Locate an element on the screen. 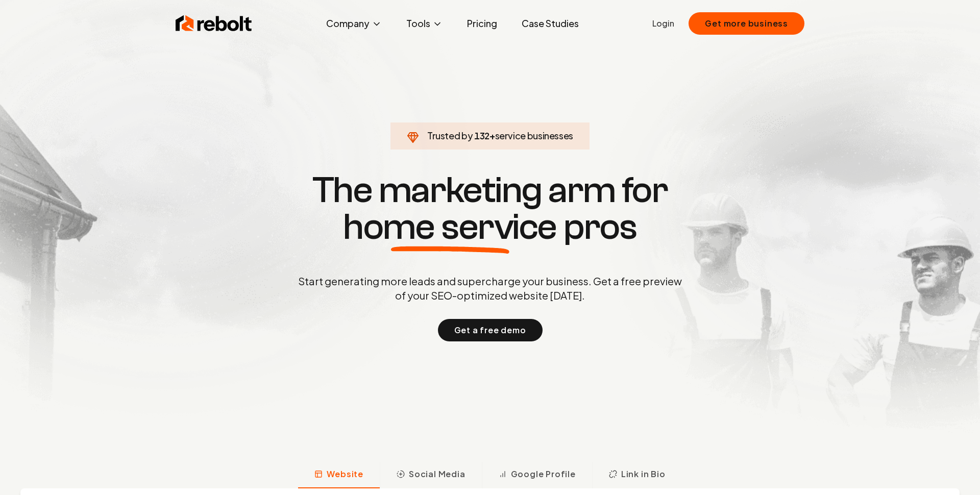 The image size is (980, 495). button: Social Media is located at coordinates (431, 475).